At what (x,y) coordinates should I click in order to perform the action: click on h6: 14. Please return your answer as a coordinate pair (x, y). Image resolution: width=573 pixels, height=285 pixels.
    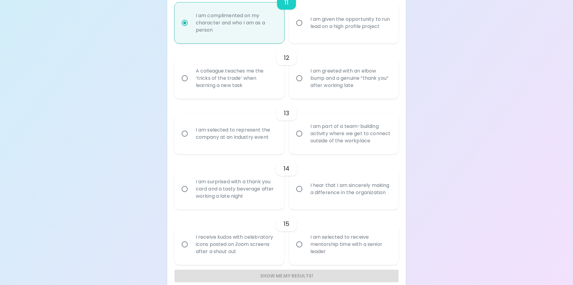
    Looking at the image, I should click on (286, 168).